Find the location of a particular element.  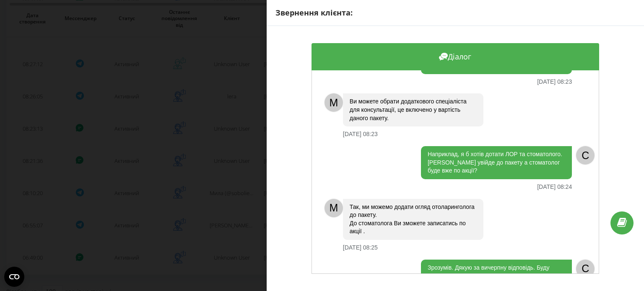

button: Open CMP widget is located at coordinates (14, 276).